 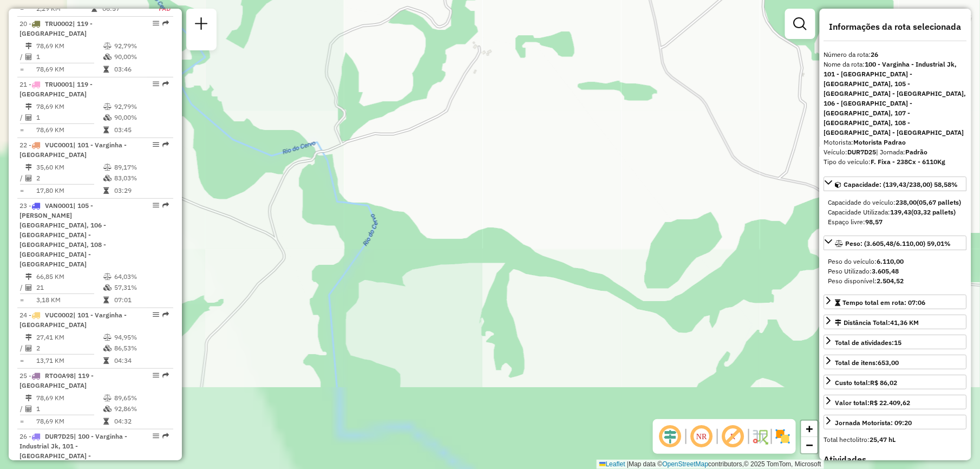 I want to click on h4: Informações da rota selecionada, so click(x=895, y=26).